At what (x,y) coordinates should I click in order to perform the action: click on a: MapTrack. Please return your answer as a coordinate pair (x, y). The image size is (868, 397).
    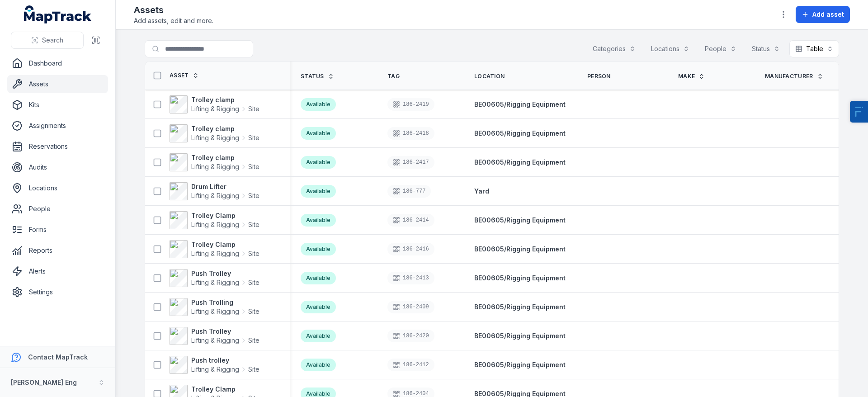
    Looking at the image, I should click on (58, 14).